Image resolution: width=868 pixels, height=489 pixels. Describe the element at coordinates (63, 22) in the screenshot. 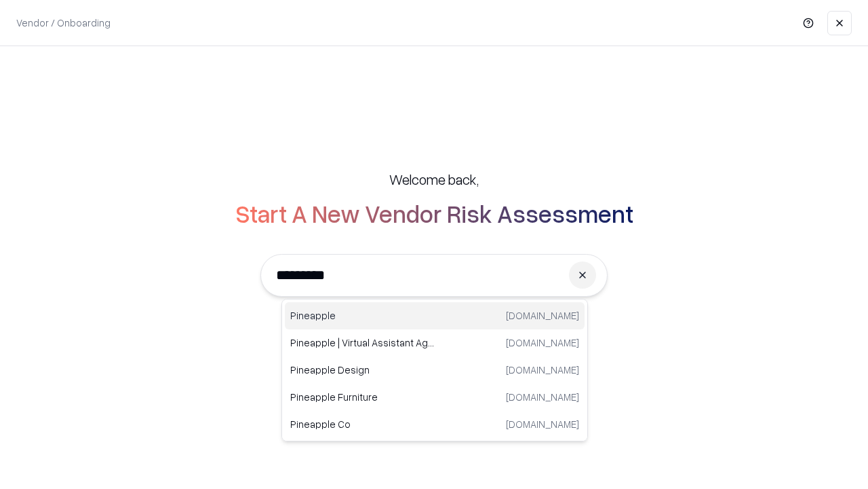

I see `p: Vendor / Onboarding` at that location.